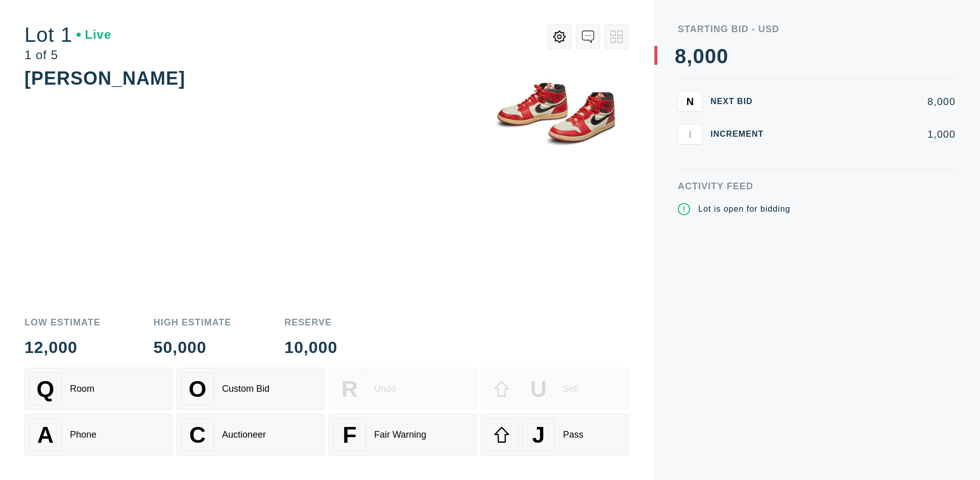 The width and height of the screenshot is (980, 480). I want to click on button: RUndo, so click(403, 389).